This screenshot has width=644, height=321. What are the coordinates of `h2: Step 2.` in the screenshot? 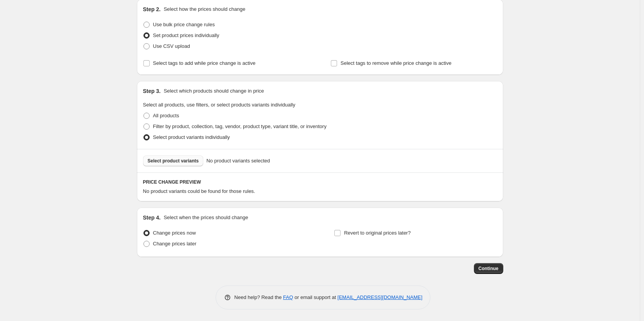 It's located at (152, 10).